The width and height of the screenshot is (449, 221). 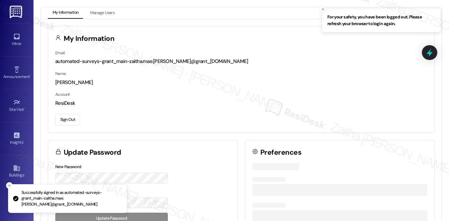 I want to click on a: Inbox, so click(x=17, y=40).